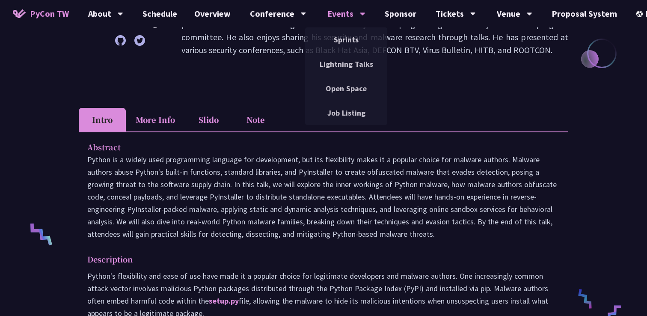  What do you see at coordinates (346, 64) in the screenshot?
I see `a: Lightning Talks` at bounding box center [346, 64].